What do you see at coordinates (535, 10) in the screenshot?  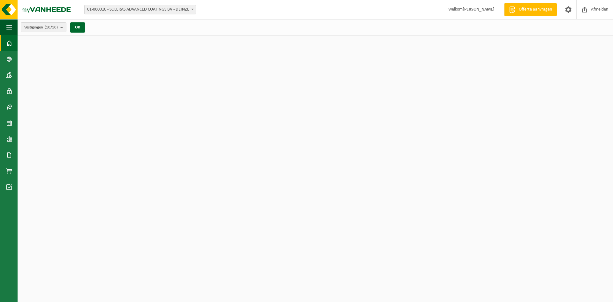 I see `span: Offerte aanvragen` at bounding box center [535, 10].